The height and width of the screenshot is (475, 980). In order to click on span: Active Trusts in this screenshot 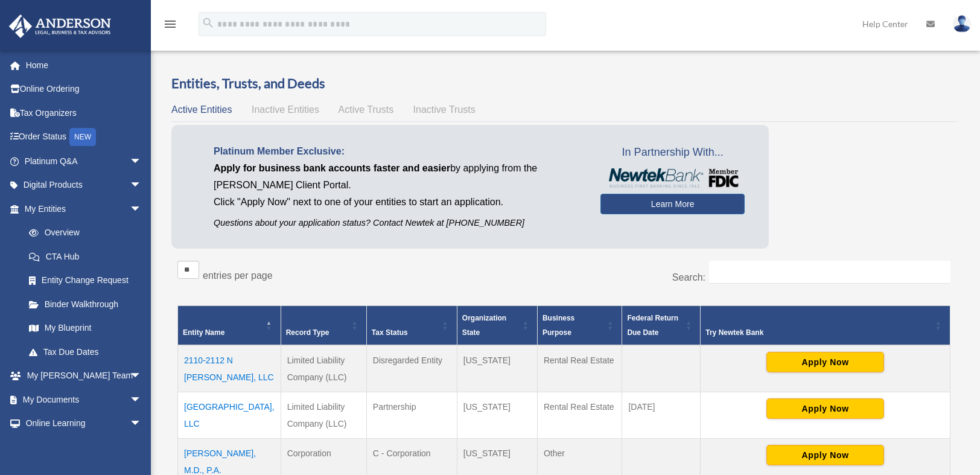, I will do `click(366, 109)`.